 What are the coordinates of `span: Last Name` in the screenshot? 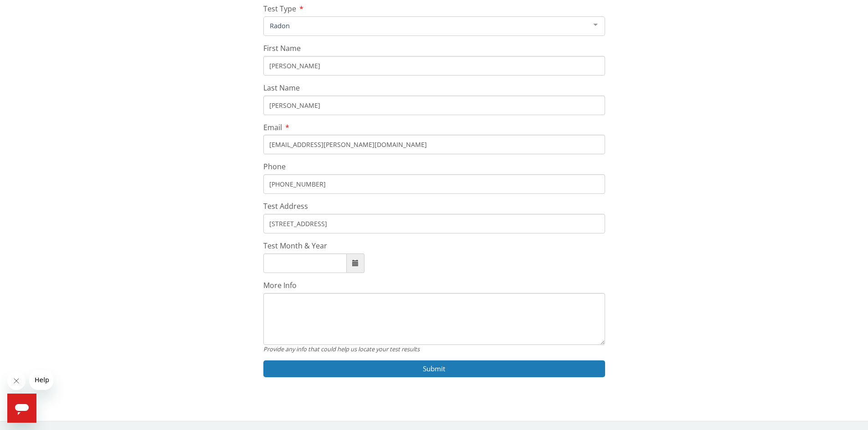 It's located at (282, 88).